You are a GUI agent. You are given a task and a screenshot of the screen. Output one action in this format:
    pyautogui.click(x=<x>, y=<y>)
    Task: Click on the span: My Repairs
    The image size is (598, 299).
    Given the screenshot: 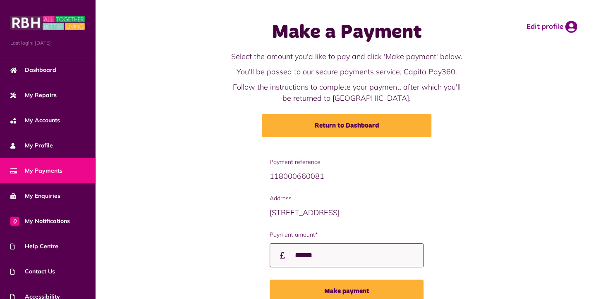 What is the action you would take?
    pyautogui.click(x=33, y=95)
    